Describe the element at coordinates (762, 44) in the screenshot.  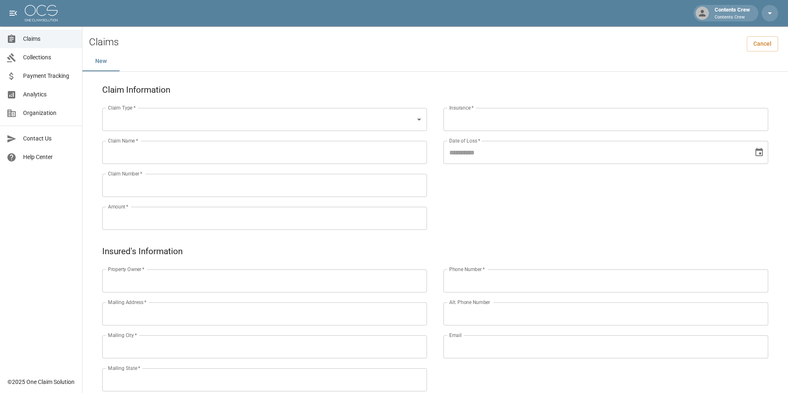
I see `a: Cancel` at that location.